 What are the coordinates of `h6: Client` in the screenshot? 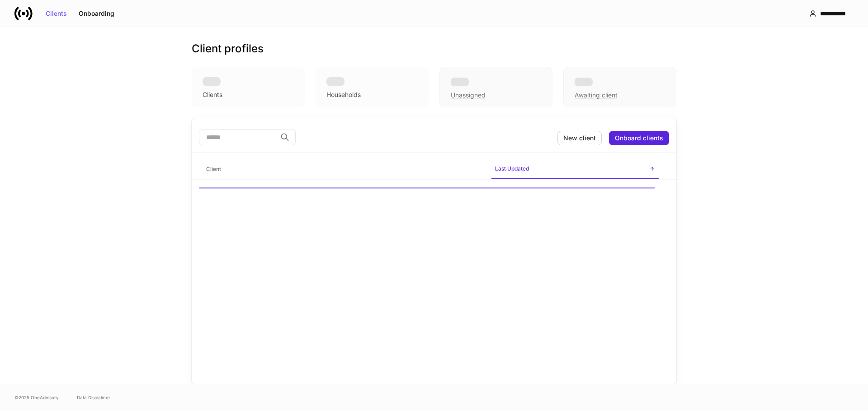 It's located at (214, 169).